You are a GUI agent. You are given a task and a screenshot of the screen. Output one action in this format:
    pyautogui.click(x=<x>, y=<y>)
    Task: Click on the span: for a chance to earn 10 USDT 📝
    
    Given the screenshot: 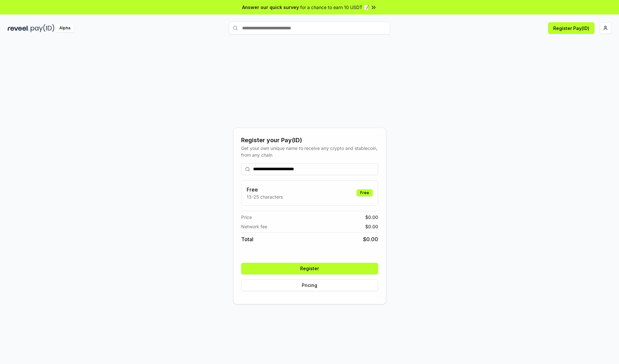 What is the action you would take?
    pyautogui.click(x=334, y=7)
    